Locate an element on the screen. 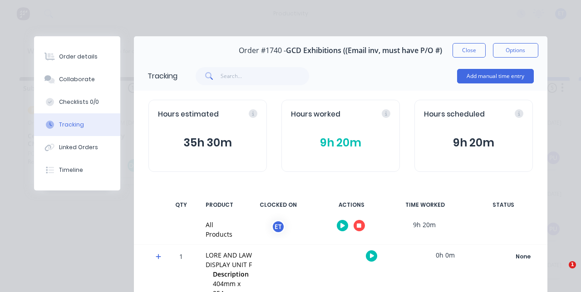 The image size is (581, 292). span: Order #1740 - is located at coordinates (262, 50).